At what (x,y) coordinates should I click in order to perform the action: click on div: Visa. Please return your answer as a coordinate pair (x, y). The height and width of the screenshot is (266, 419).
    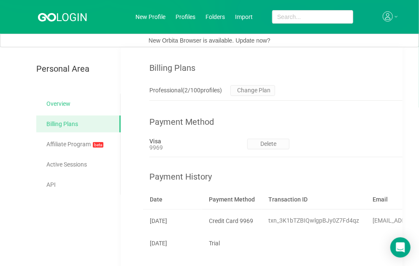
    Looking at the image, I should click on (156, 141).